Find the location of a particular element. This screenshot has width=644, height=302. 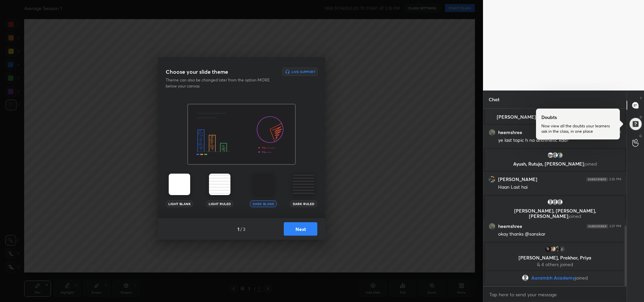

div: grid is located at coordinates (555, 197).